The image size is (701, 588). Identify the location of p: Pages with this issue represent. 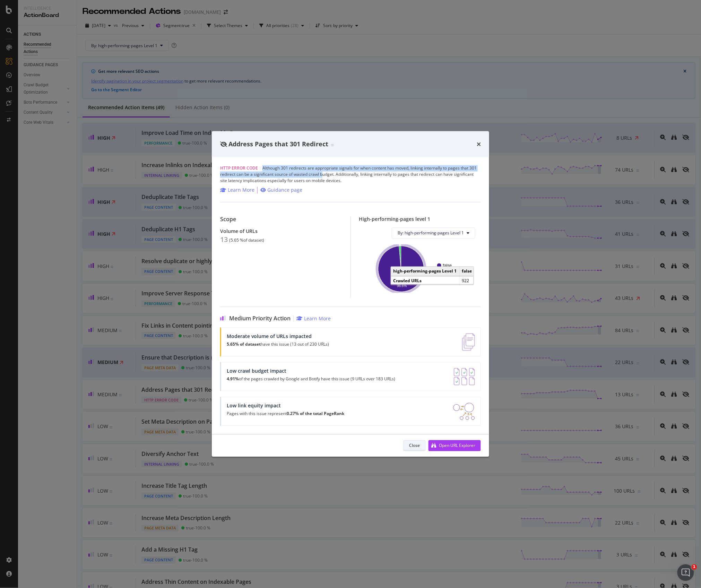
(286, 413).